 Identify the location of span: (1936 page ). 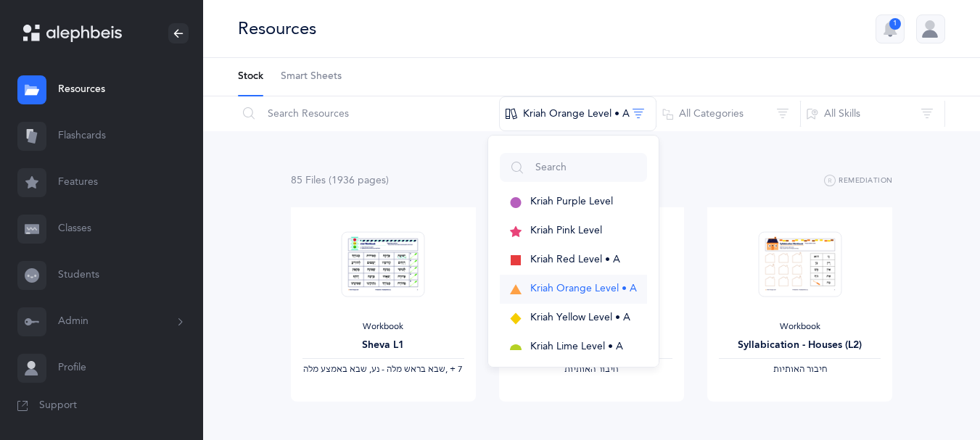
(358, 181).